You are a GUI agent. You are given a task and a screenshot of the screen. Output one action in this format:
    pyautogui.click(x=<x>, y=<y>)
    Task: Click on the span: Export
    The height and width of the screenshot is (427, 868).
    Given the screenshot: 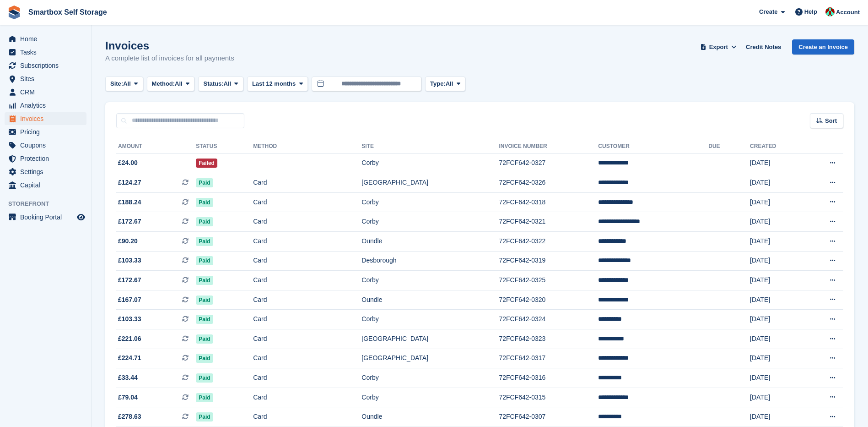 What is the action you would take?
    pyautogui.click(x=719, y=47)
    